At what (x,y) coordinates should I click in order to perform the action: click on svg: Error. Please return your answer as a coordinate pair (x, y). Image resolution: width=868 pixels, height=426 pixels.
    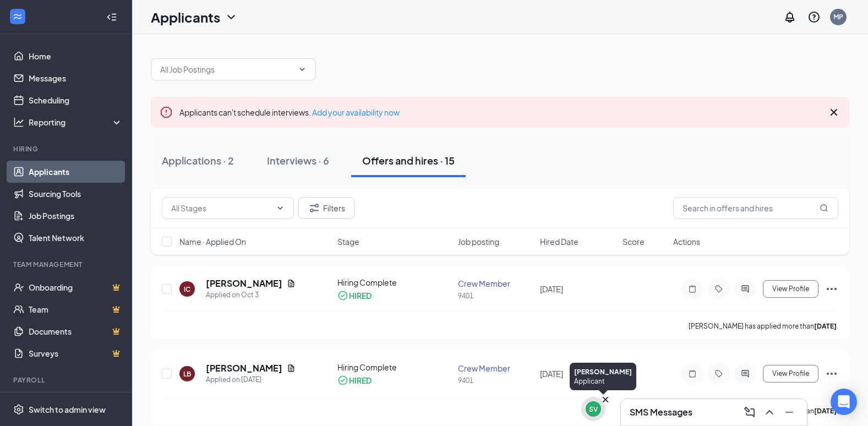
    Looking at the image, I should click on (166, 112).